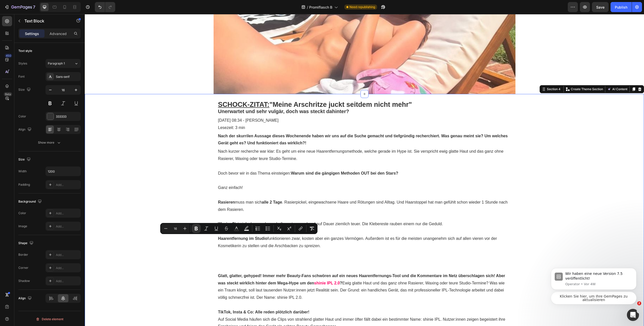  Describe the element at coordinates (621, 7) in the screenshot. I see `div: Publish` at that location.